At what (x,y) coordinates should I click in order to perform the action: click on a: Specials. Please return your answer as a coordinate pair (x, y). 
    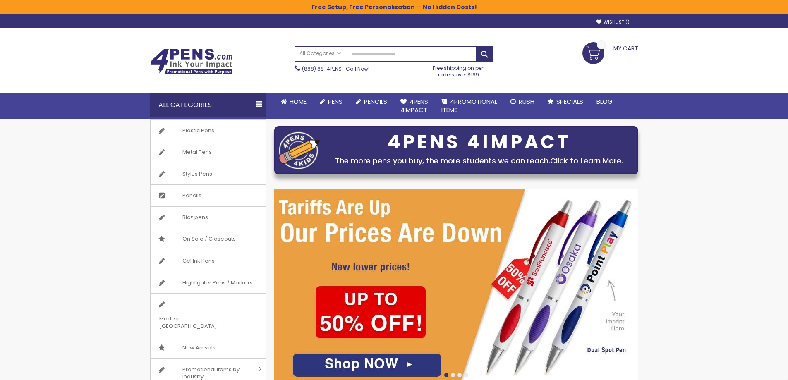
    Looking at the image, I should click on (565, 102).